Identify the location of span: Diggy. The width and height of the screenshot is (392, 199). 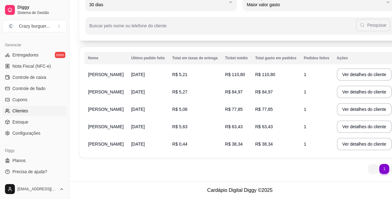
(41, 7).